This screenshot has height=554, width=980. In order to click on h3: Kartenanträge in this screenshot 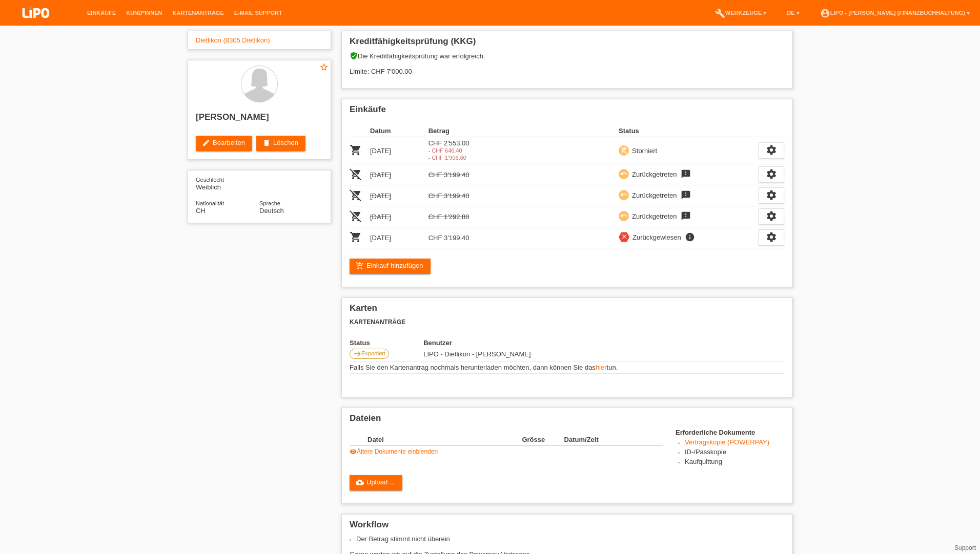, I will do `click(567, 322)`.